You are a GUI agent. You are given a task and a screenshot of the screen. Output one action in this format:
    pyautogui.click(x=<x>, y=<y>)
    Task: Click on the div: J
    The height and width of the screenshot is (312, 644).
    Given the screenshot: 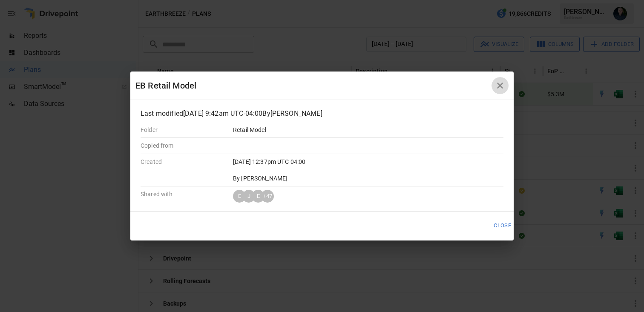 What is the action you would take?
    pyautogui.click(x=249, y=197)
    